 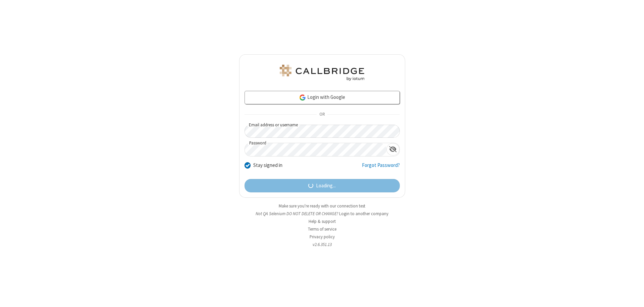 What do you see at coordinates (267, 165) in the screenshot?
I see `label: Stay signed in` at bounding box center [267, 165].